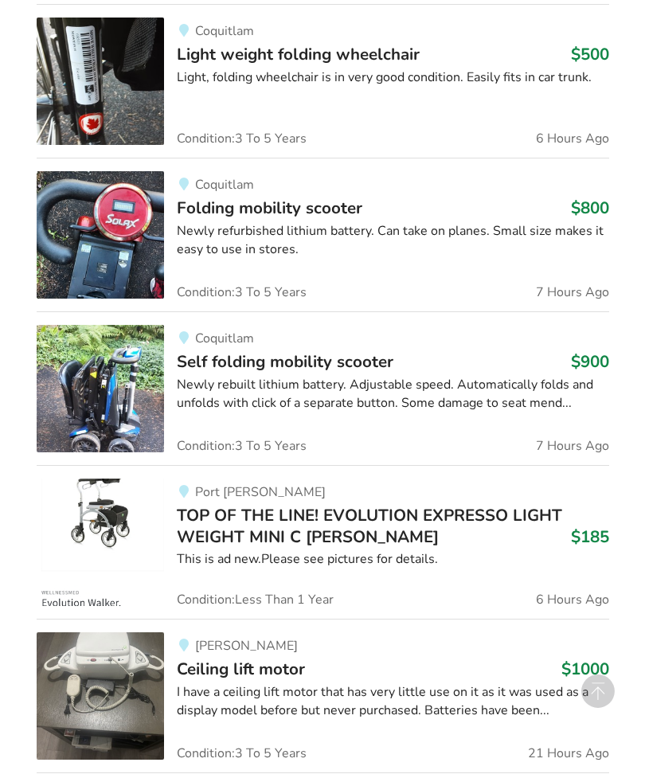  I want to click on div: Newly refurbished lithium battery. Can take on planes. Small size makes it easy to use in stores., so click(393, 241).